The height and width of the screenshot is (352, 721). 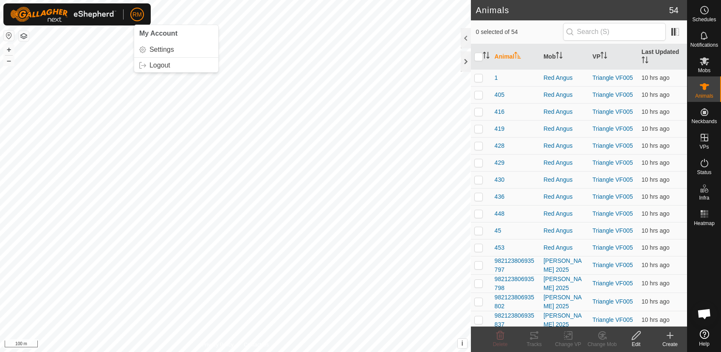 What do you see at coordinates (704, 45) in the screenshot?
I see `span: Notifications` at bounding box center [704, 45].